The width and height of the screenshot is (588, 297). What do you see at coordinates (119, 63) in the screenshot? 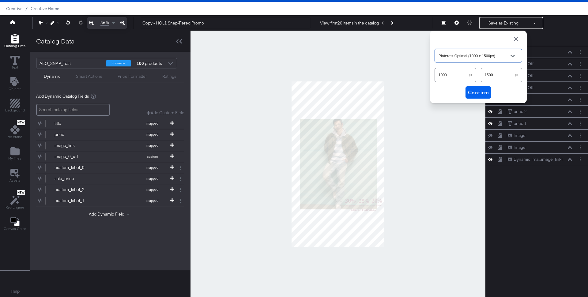
I see `div: commerce` at bounding box center [119, 63].